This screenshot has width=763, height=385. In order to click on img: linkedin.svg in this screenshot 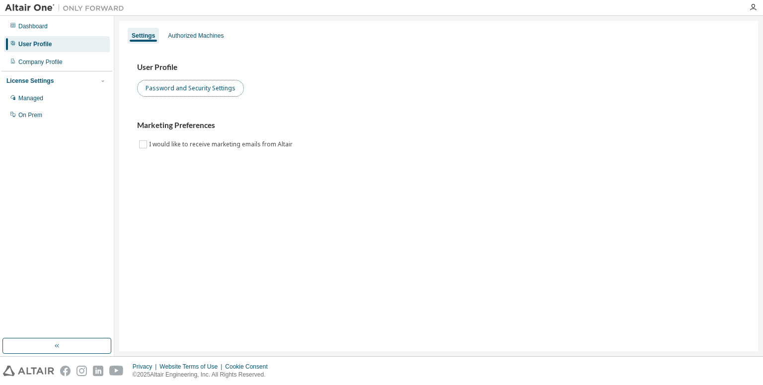, I will do `click(98, 371)`.